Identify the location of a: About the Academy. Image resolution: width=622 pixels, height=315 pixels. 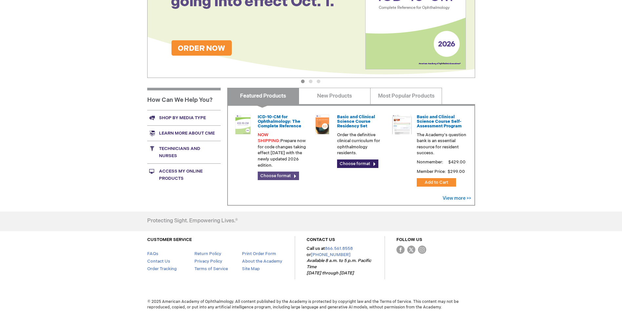
(262, 262).